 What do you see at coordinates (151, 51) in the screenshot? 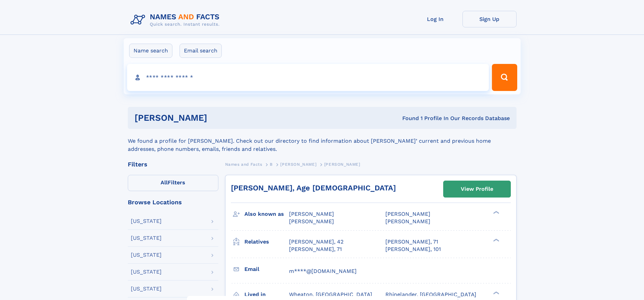
I see `label: Name search` at bounding box center [151, 51].